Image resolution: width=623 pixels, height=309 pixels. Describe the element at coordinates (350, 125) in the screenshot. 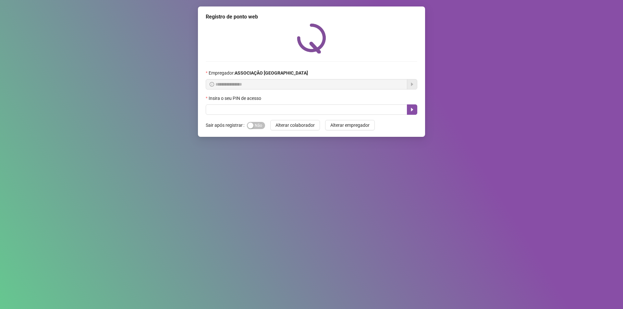

I see `button: Alterar empregador` at that location.